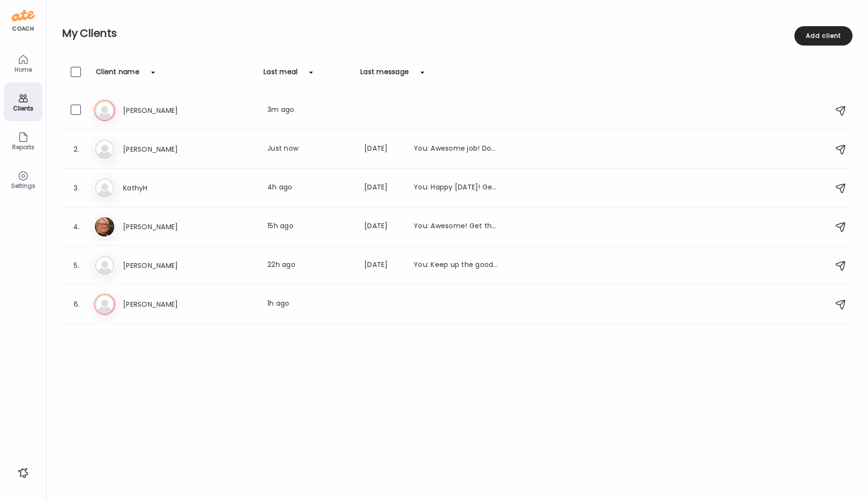 The image size is (868, 500). What do you see at coordinates (457, 265) in the screenshot?
I see `div: You: Keep up the good work! Get that food in!` at bounding box center [457, 265].